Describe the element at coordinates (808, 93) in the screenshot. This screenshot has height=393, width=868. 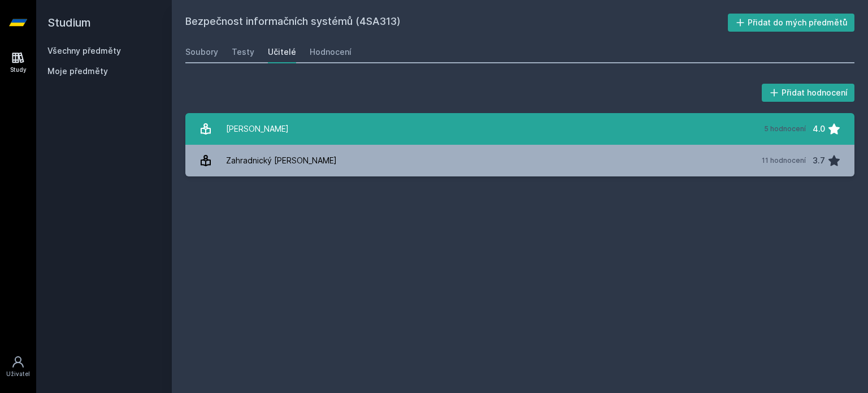
I see `a: Přidat hodnocení` at that location.